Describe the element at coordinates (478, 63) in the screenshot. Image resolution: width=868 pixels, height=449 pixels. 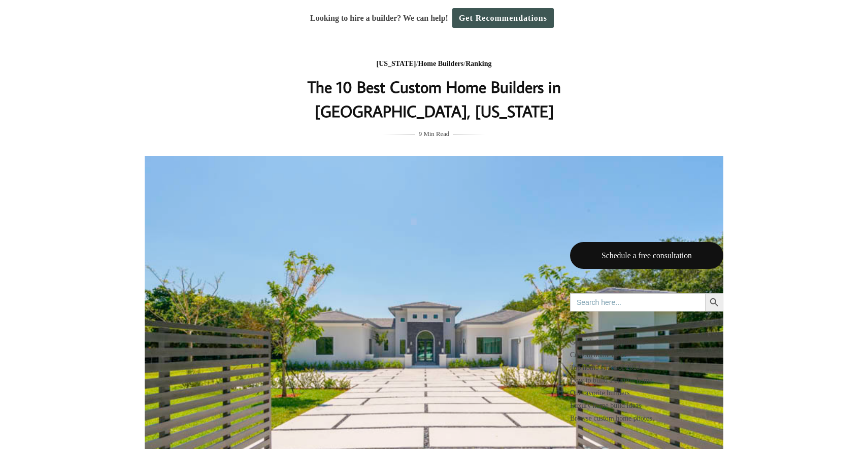
I see `a: Ranking` at that location.